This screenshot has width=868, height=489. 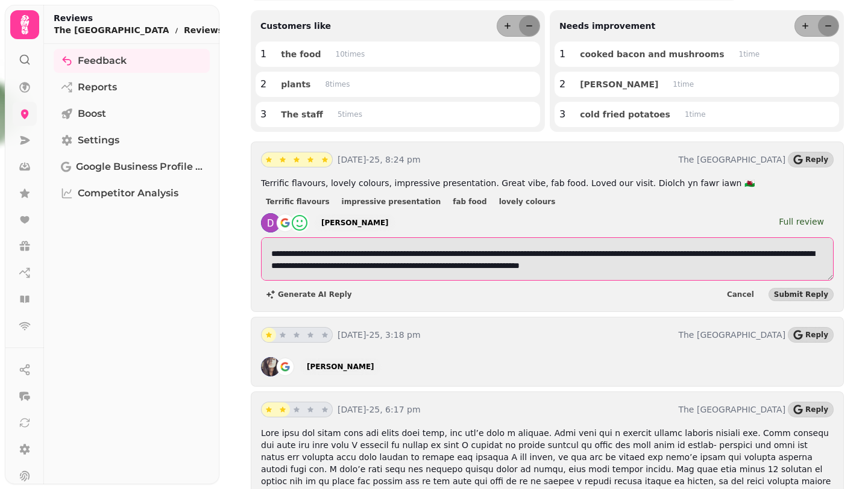 What do you see at coordinates (604, 26) in the screenshot?
I see `p: Needs improvement` at bounding box center [604, 26].